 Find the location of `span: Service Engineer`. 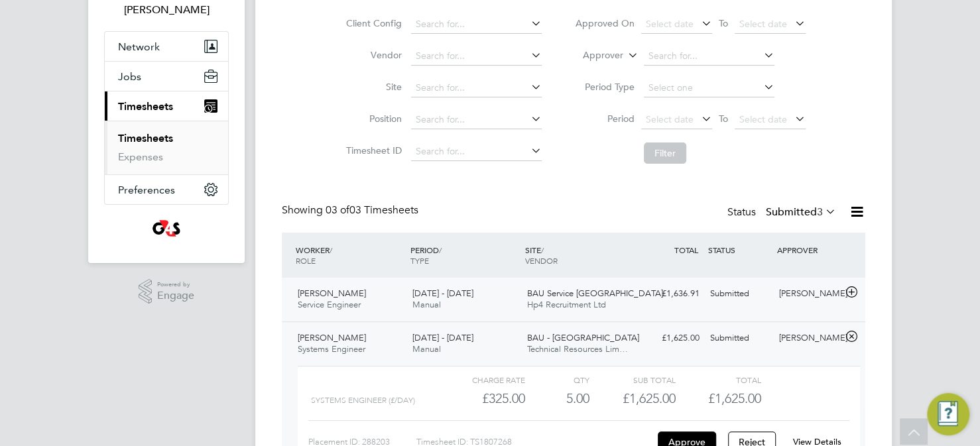

span: Service Engineer is located at coordinates (329, 304).